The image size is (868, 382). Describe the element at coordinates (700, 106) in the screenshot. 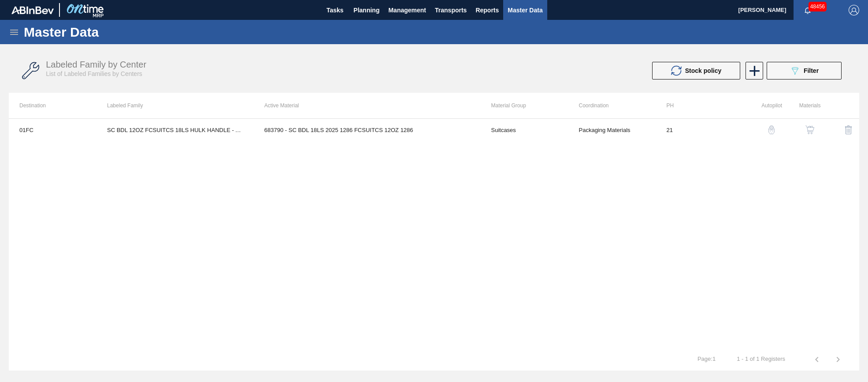

I see `th: PH` at that location.